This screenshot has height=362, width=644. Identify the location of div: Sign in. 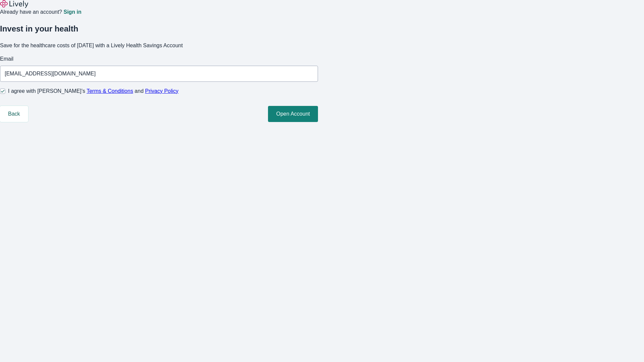
(72, 12).